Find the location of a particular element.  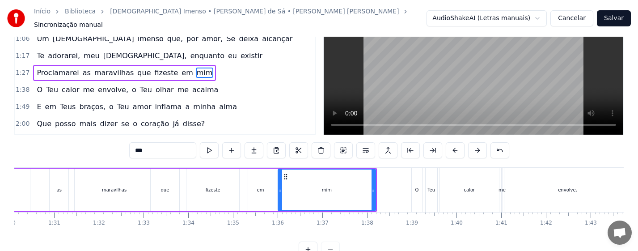

div: 1:35 is located at coordinates (233, 223).